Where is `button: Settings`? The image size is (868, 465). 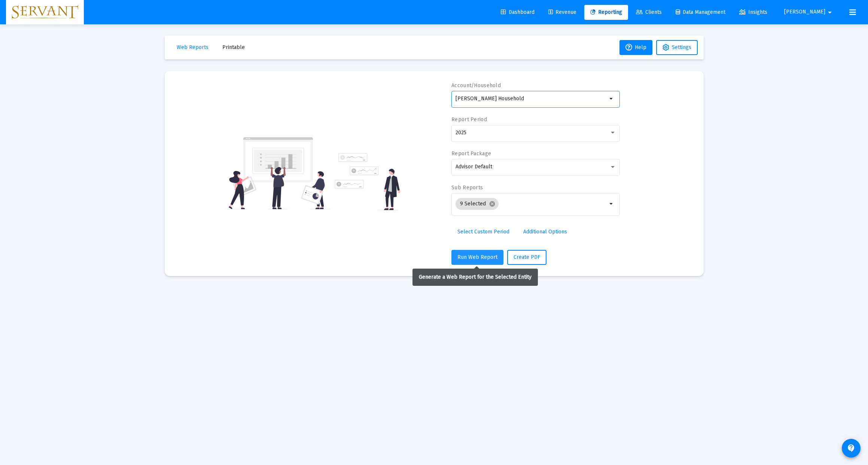
button: Settings is located at coordinates (677, 47).